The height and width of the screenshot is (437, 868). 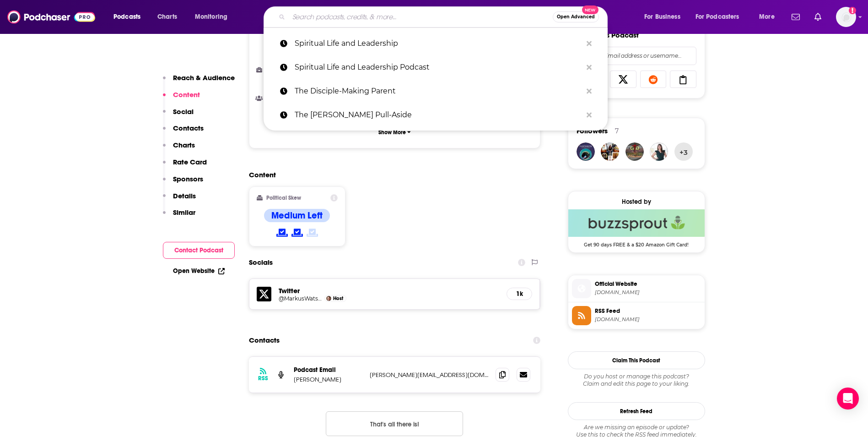 What do you see at coordinates (586, 152) in the screenshot?
I see `img: luminositywmelanie` at bounding box center [586, 152].